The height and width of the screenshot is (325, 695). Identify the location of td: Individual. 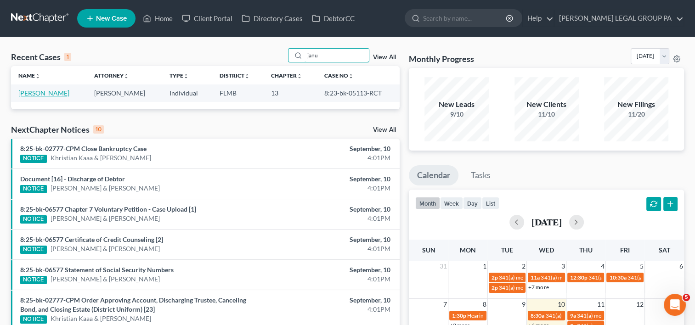
(187, 93).